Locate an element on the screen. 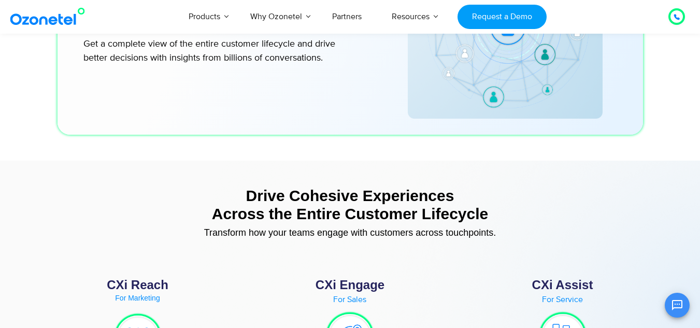 The width and height of the screenshot is (700, 328). a: Request a Demo is located at coordinates (501, 17).